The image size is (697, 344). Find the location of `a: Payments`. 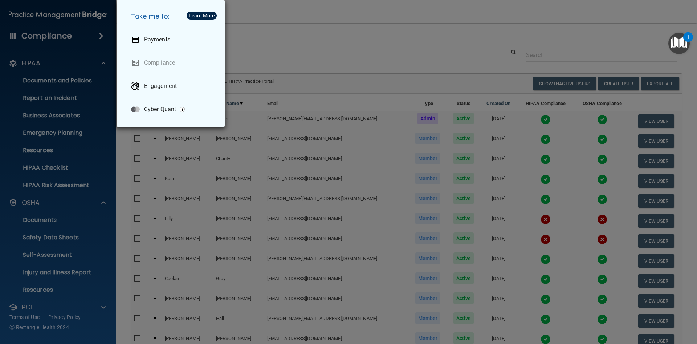

a: Payments is located at coordinates (172, 40).